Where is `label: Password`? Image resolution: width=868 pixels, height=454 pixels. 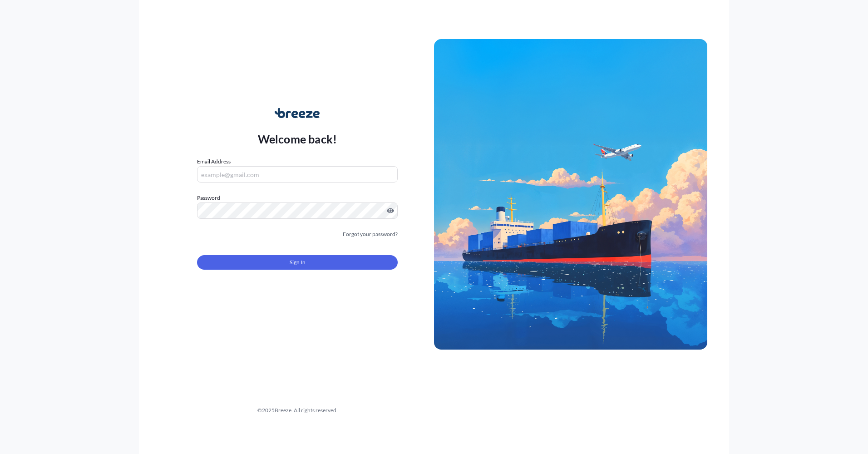
label: Password is located at coordinates (297, 198).